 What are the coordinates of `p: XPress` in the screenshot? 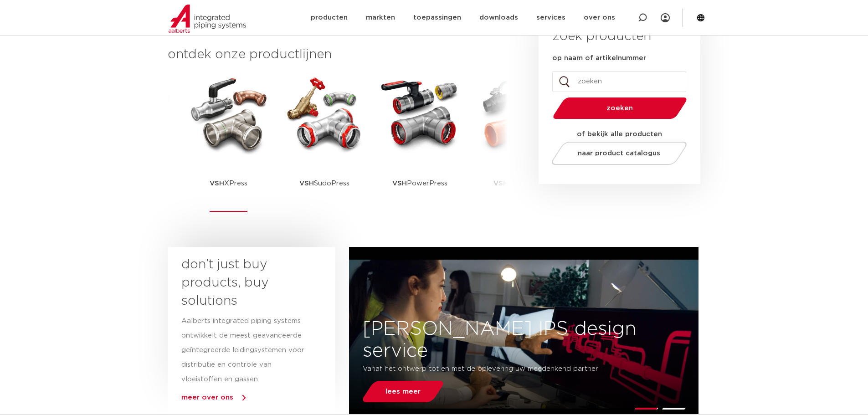 It's located at (228, 183).